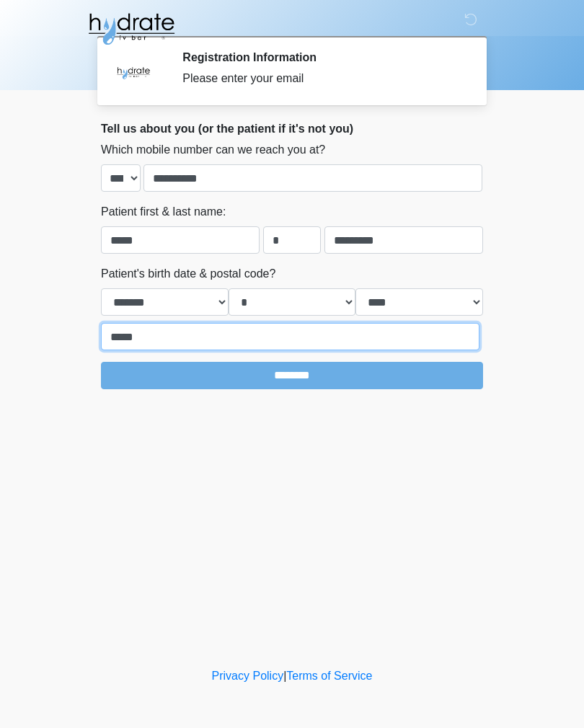  Describe the element at coordinates (328, 676) in the screenshot. I see `a: Terms of Service` at that location.